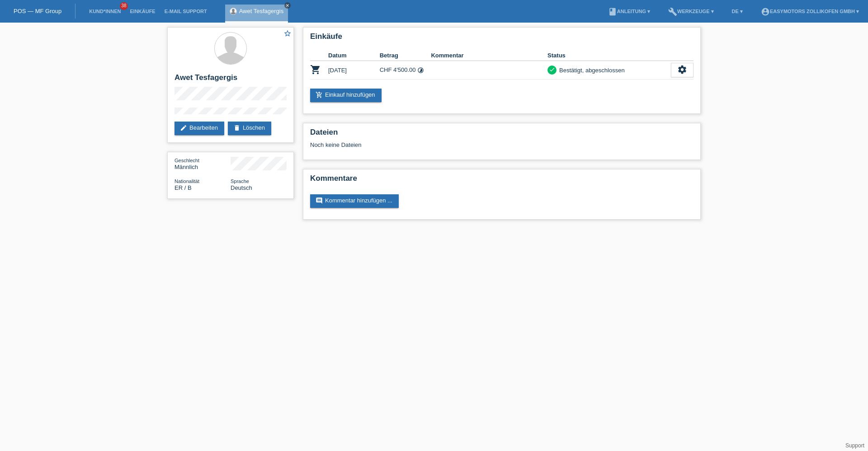 This screenshot has height=451, width=868. Describe the element at coordinates (315, 69) in the screenshot. I see `i: POSP00027648` at that location.